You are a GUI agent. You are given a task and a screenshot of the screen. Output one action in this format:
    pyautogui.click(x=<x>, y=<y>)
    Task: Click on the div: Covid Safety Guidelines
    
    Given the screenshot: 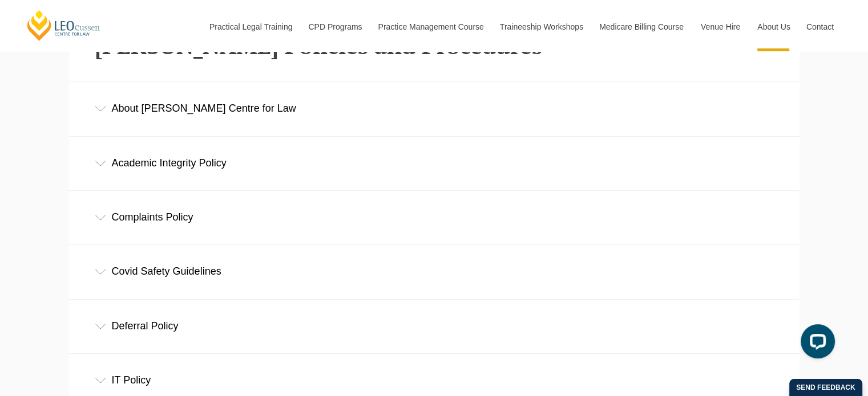 What is the action you would take?
    pyautogui.click(x=434, y=271)
    